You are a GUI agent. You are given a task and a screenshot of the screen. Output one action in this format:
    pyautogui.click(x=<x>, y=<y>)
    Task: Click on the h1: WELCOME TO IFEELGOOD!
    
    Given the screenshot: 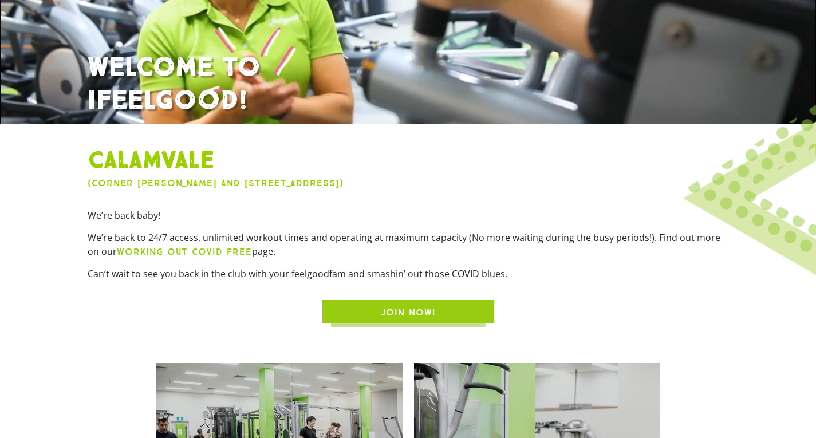 What is the action you would take?
    pyautogui.click(x=408, y=84)
    